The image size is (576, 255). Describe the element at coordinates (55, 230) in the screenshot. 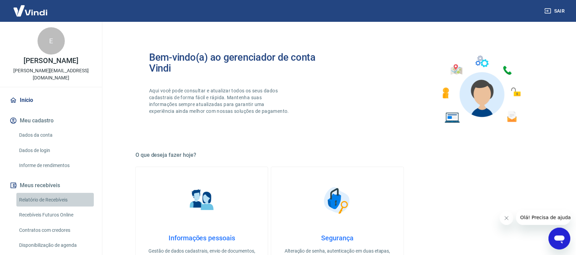

I see `a: Contratos com credores` at that location.